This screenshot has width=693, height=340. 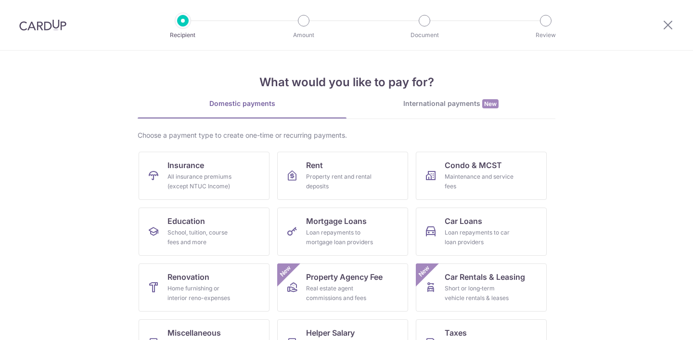 What do you see at coordinates (346, 82) in the screenshot?
I see `h4: What would you like to pay for?` at bounding box center [346, 82].